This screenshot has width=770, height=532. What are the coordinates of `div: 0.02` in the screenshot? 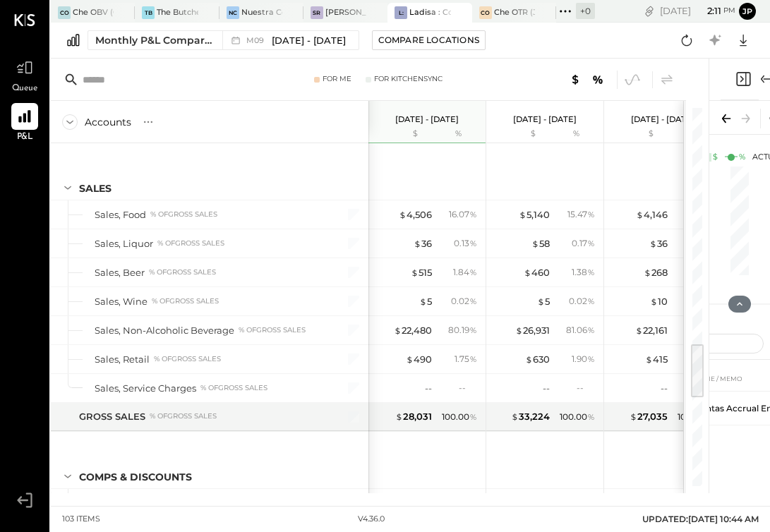 It's located at (464, 302).